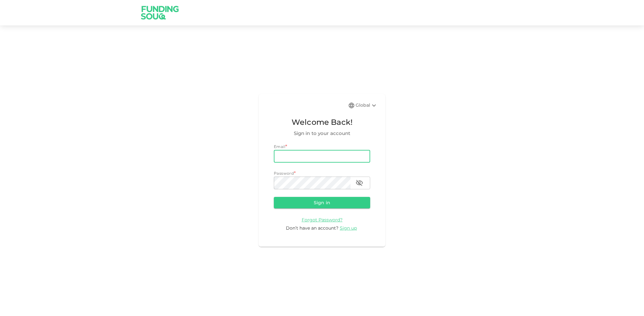 This screenshot has width=644, height=316. What do you see at coordinates (322, 202) in the screenshot?
I see `button: Sign in` at bounding box center [322, 202].